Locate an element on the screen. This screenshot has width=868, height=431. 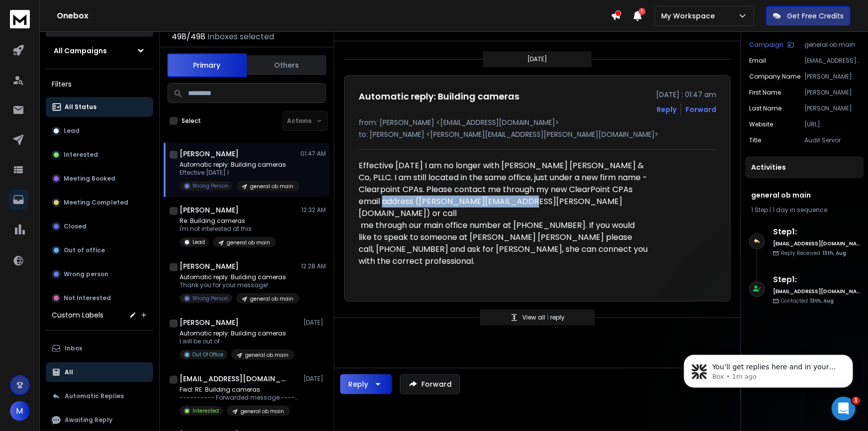
button: Wrong person is located at coordinates (99, 274).